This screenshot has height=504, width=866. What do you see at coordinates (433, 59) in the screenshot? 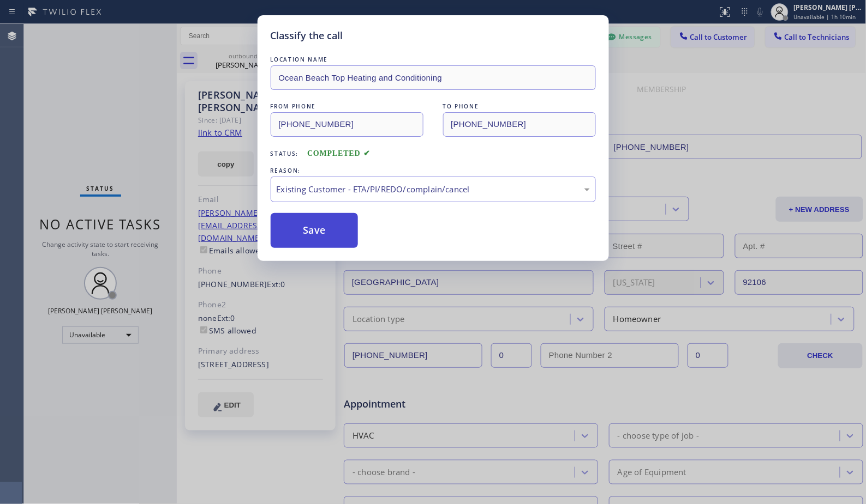
I see `div: LOCATION NAME` at bounding box center [433, 59].